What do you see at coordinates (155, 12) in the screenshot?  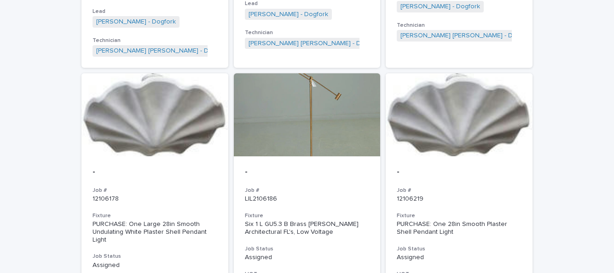 I see `h3: Lead` at bounding box center [155, 12].